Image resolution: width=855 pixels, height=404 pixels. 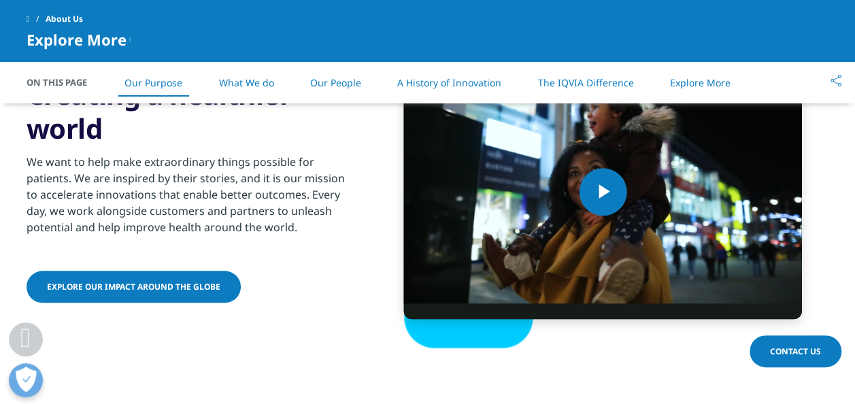 What do you see at coordinates (26, 380) in the screenshot?
I see `button: Åbn præferencer` at bounding box center [26, 380].